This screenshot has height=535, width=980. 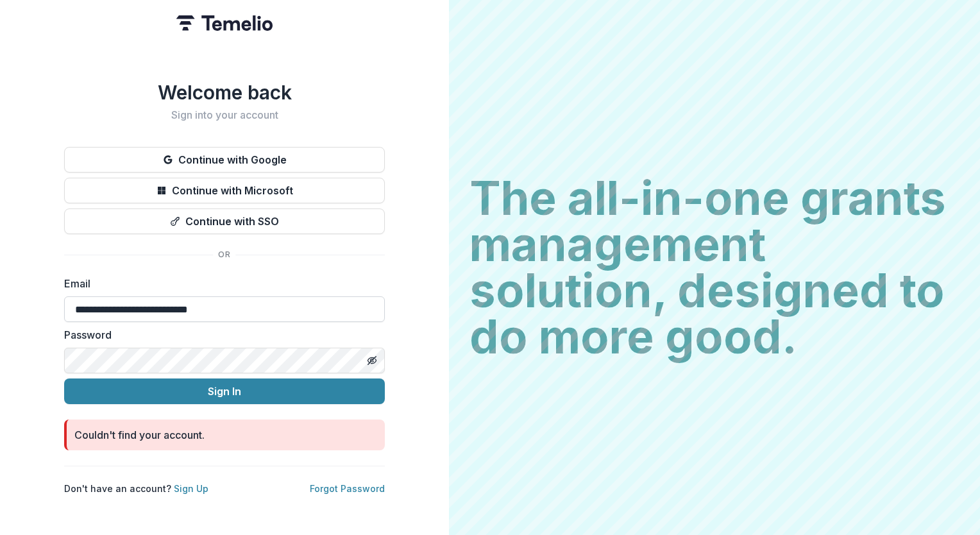 What do you see at coordinates (224, 115) in the screenshot?
I see `h2: Sign into your account` at bounding box center [224, 115].